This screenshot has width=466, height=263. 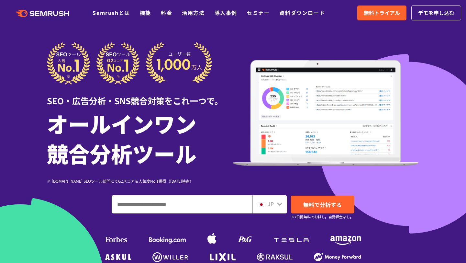 What do you see at coordinates (111, 13) in the screenshot?
I see `a: Semrushとは` at bounding box center [111, 13].